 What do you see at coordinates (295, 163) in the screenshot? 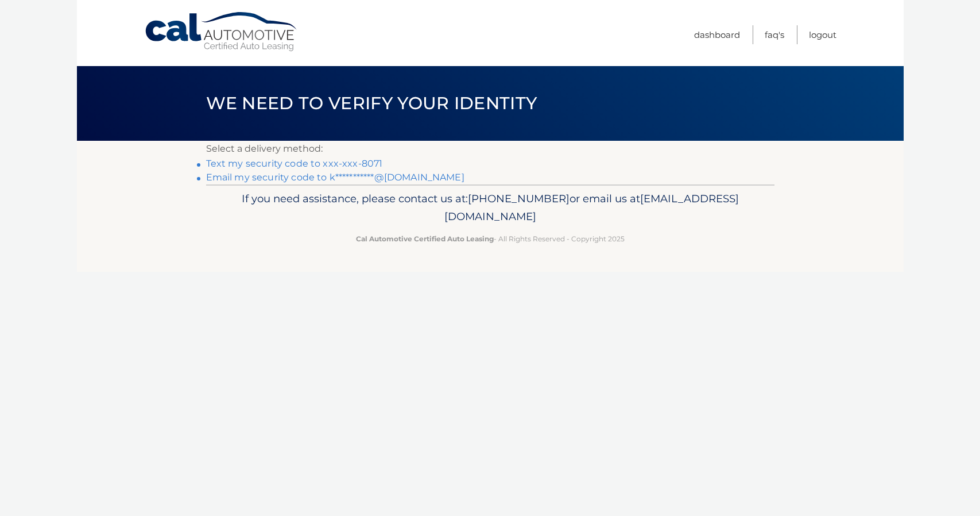
I see `a: Text my security code to xxx-xxx-8071` at bounding box center [295, 163].